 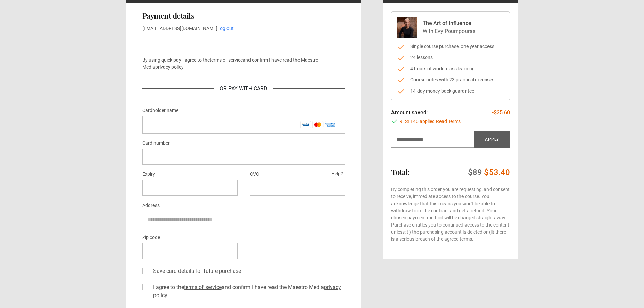 What do you see at coordinates (243, 89) in the screenshot?
I see `div: Or Pay With Card` at bounding box center [243, 89].